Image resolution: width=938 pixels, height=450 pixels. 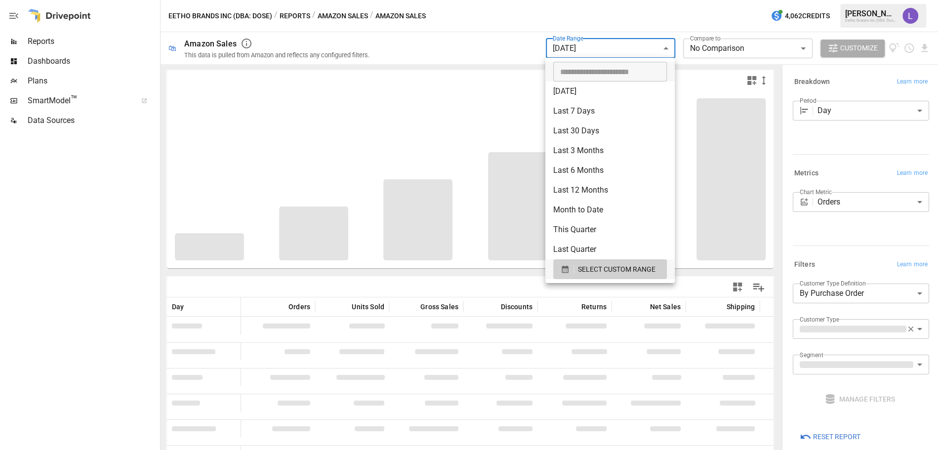 What do you see at coordinates (610, 269) in the screenshot?
I see `button: SELECT CUSTOM RANGE` at bounding box center [610, 269].